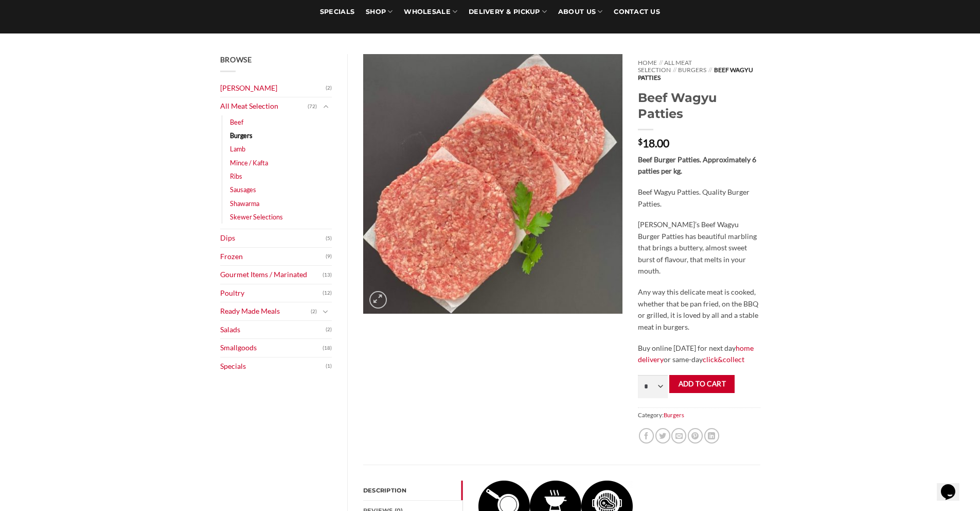  I want to click on span: (12), so click(327, 293).